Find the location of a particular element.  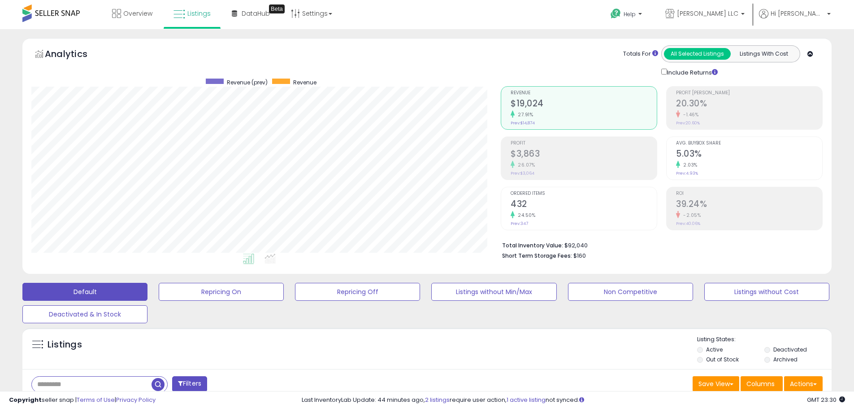

small: Prev: 40.06% is located at coordinates (688, 223).